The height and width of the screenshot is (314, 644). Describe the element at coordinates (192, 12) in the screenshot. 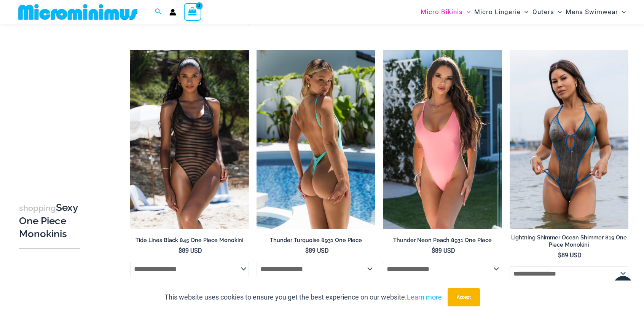

I see `a: View Shopping Cart, empty` at that location.